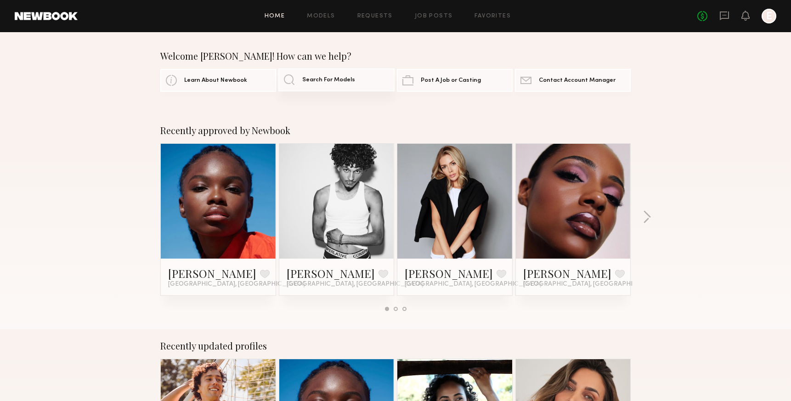 The width and height of the screenshot is (791, 401). I want to click on a: Job Posts, so click(434, 16).